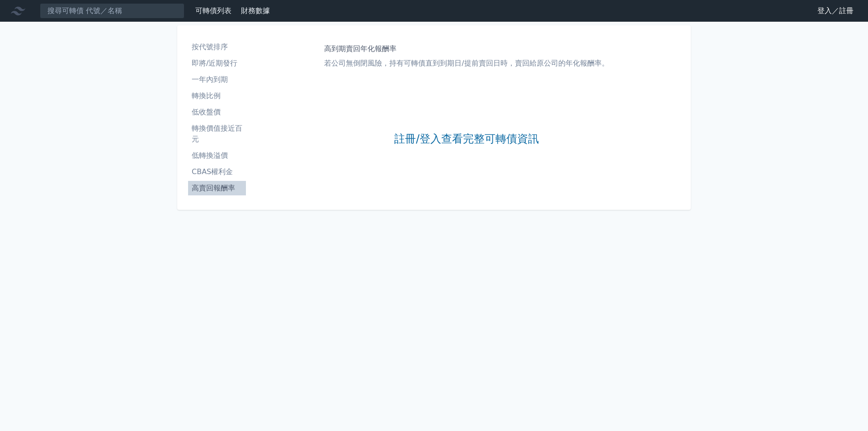 The width and height of the screenshot is (868, 431). Describe the element at coordinates (217, 172) in the screenshot. I see `a: CBAS權利金` at that location.